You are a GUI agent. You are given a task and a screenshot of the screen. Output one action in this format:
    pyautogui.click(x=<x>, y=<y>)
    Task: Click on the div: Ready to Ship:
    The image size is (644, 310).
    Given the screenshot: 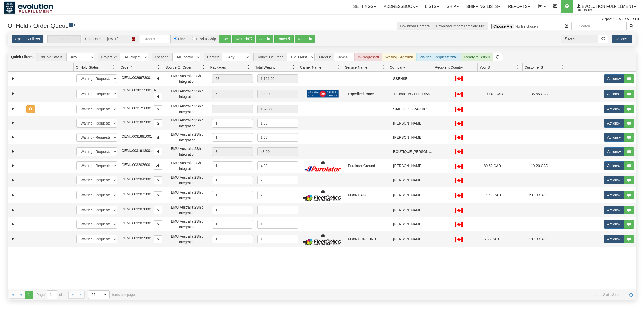 What is the action you would take?
    pyautogui.click(x=477, y=57)
    